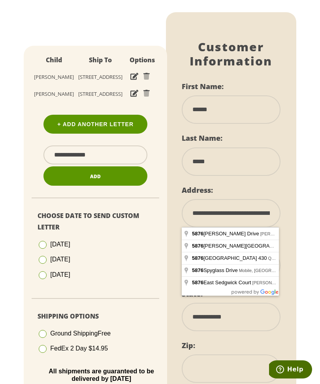  What do you see at coordinates (80, 334) in the screenshot?
I see `span: Ground Shipping` at bounding box center [80, 334].